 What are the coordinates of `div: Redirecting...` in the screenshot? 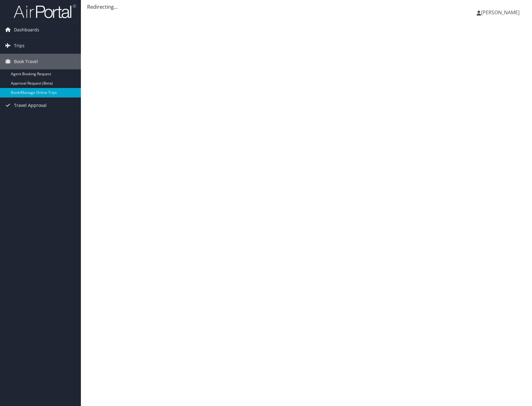 It's located at (307, 7).